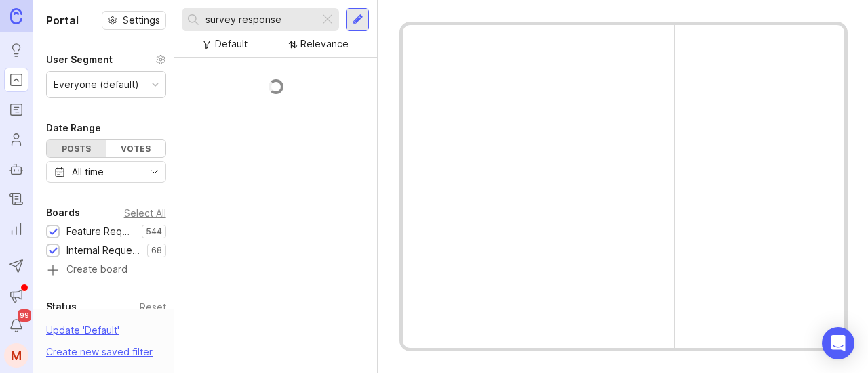  I want to click on a: Changelog, so click(17, 199).